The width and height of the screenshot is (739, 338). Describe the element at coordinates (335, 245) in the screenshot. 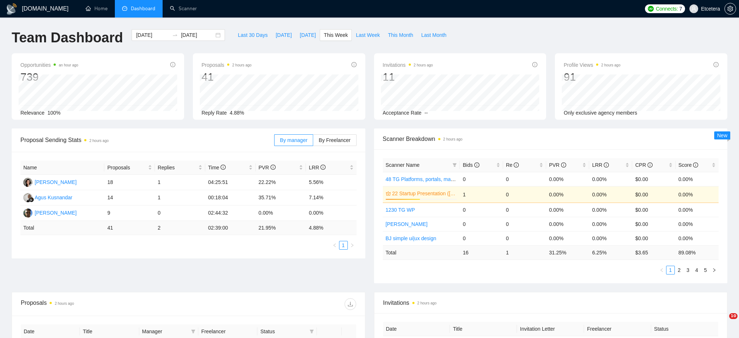

I see `span: left` at that location.